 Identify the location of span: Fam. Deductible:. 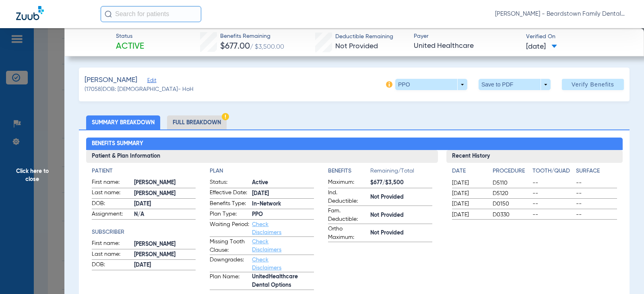
(348, 215).